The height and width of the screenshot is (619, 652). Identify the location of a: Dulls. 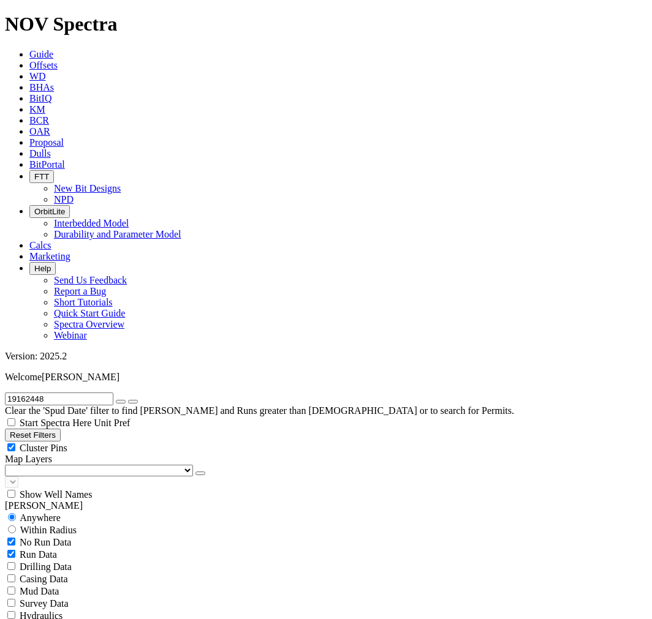
(40, 153).